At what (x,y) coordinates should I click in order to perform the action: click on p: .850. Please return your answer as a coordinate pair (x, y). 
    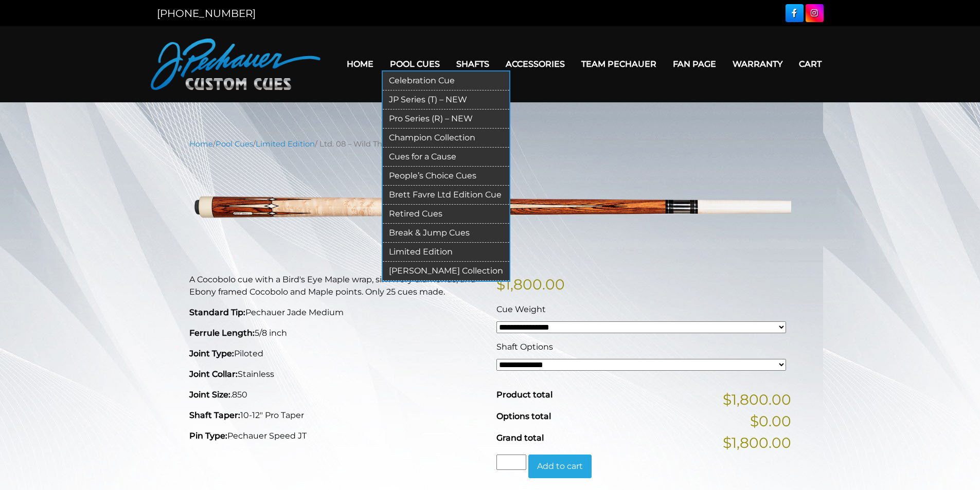
    Looking at the image, I should click on (336, 395).